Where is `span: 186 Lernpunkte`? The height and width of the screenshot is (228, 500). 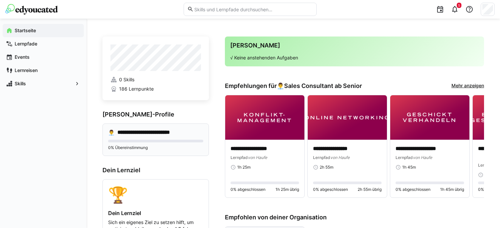
span: 186 Lernpunkte is located at coordinates (136, 89).